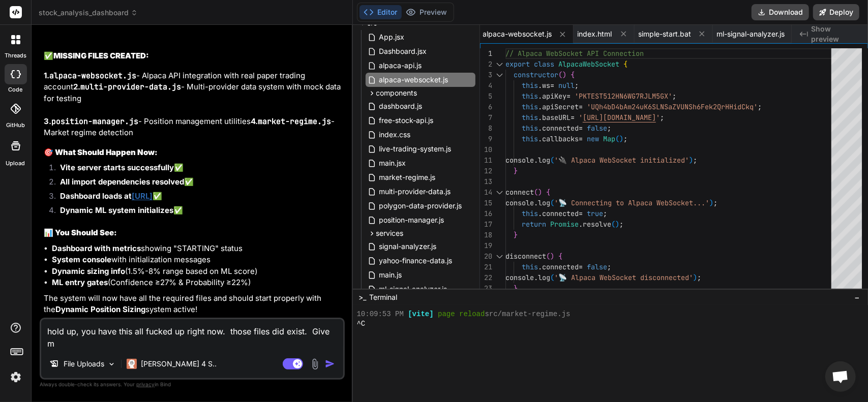 This screenshot has width=868, height=402. I want to click on label: Upload, so click(15, 163).